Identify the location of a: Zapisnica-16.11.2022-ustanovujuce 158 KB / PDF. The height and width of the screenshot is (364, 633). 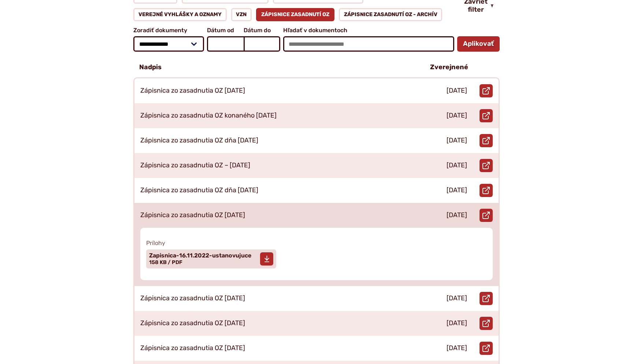
(211, 259).